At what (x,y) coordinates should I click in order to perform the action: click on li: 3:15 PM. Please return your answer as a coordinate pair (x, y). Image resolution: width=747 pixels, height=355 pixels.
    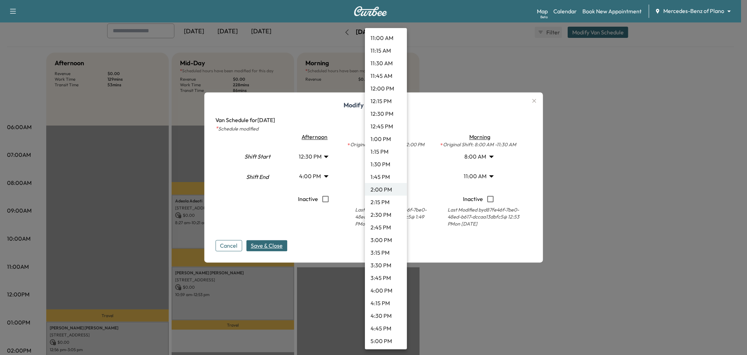
    Looking at the image, I should click on (386, 252).